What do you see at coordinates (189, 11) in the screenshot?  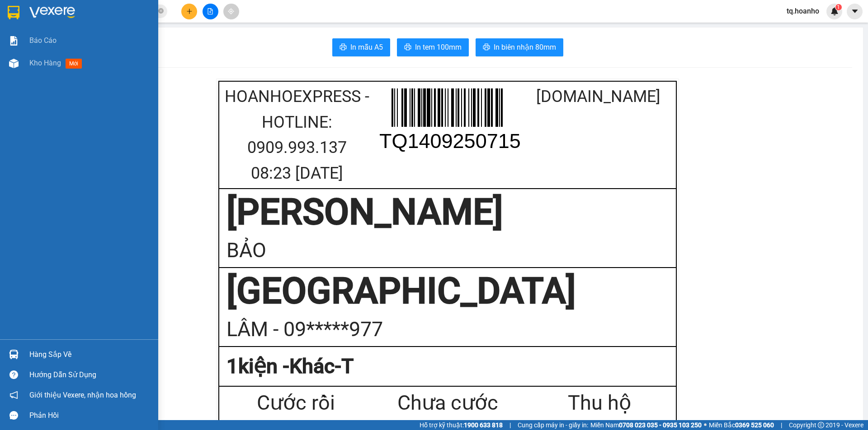 I see `span: plus` at bounding box center [189, 11].